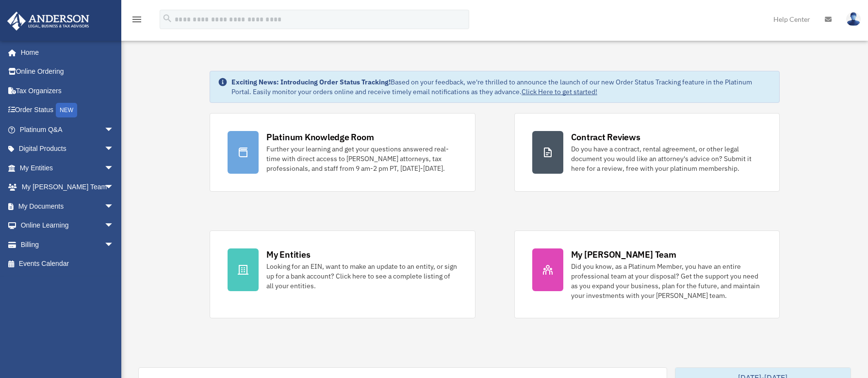 The image size is (868, 378). Describe the element at coordinates (67, 264) in the screenshot. I see `a: Events Calendar` at that location.